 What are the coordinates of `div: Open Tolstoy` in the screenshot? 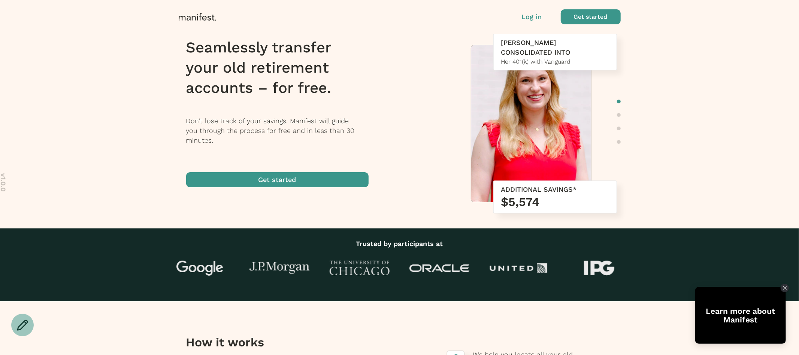 It's located at (741, 315).